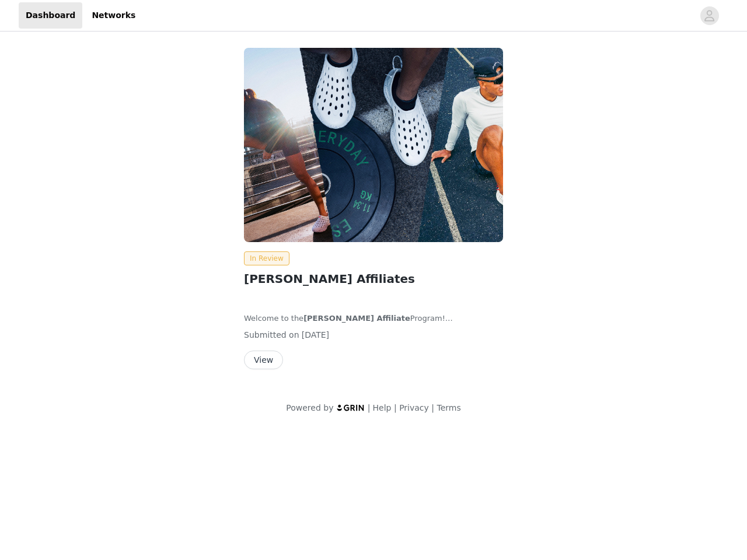  I want to click on a: Privacy, so click(414, 408).